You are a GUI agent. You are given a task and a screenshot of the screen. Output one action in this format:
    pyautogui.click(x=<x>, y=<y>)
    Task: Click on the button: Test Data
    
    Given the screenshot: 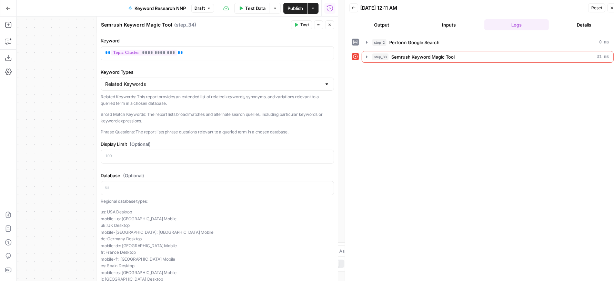 What is the action you would take?
    pyautogui.click(x=252, y=8)
    